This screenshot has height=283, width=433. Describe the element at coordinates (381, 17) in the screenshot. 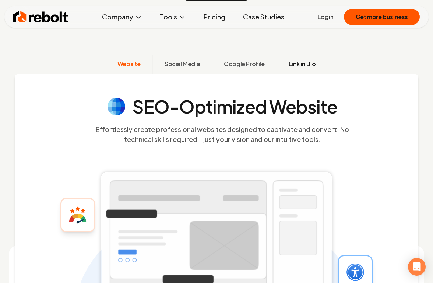

I see `button: Get more business` at that location.